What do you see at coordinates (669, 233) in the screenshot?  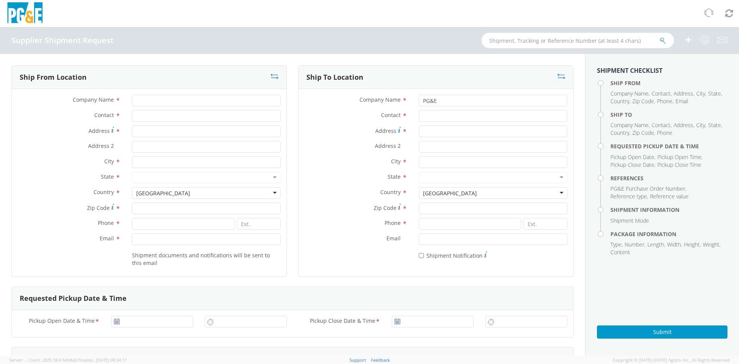 I see `h4: Package Information` at bounding box center [669, 233].